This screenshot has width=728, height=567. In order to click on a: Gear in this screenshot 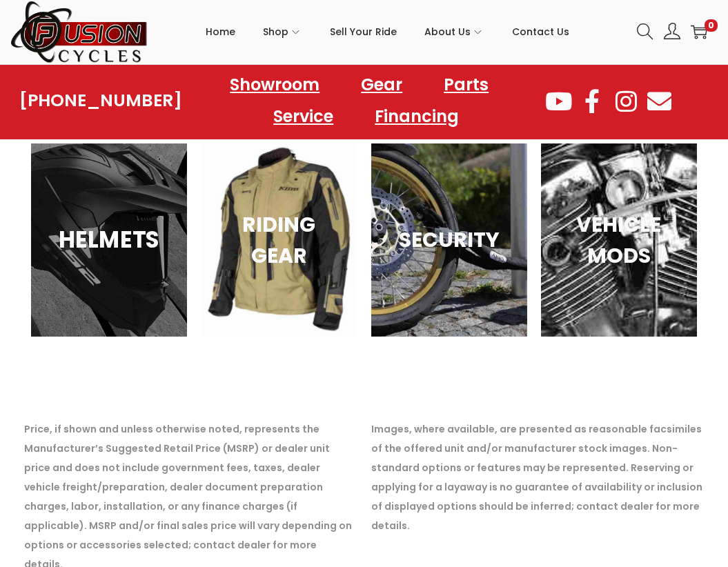, I will do `click(381, 85)`.